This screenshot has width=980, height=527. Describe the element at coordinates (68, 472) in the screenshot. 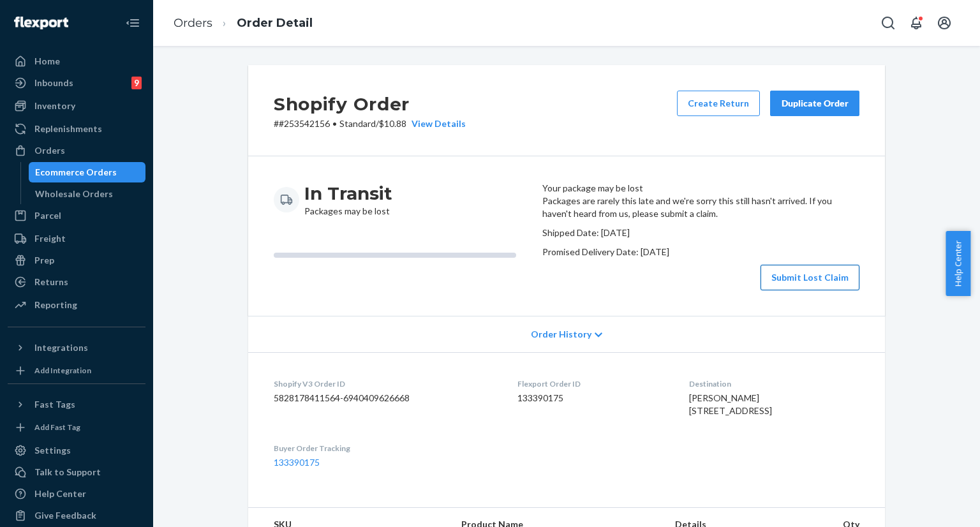

I see `div: Talk to Support` at that location.